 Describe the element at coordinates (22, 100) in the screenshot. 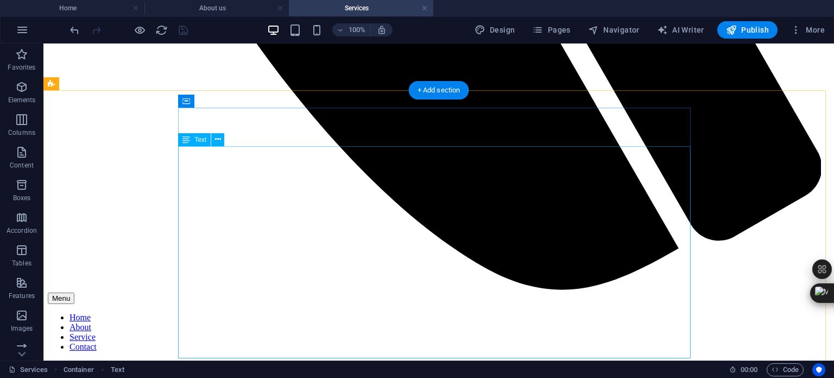

I see `p: Elements` at that location.